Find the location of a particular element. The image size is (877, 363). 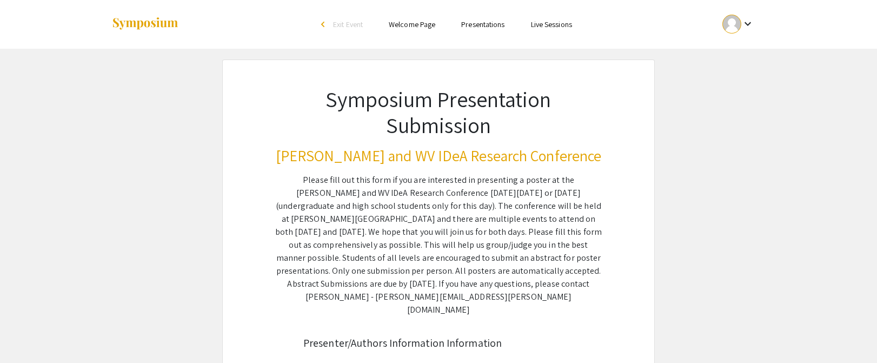

a: Live Sessions is located at coordinates (551, 24).